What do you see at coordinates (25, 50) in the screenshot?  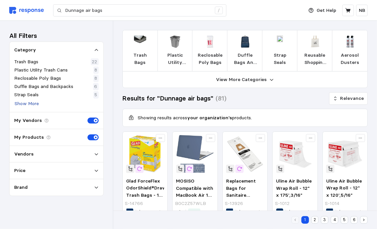 I see `p: Category` at bounding box center [25, 50].